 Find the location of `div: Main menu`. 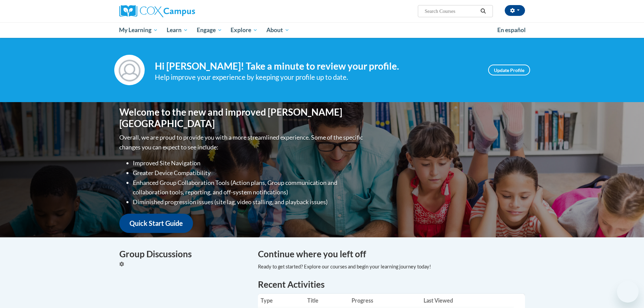

div: Main menu is located at coordinates (322, 30).